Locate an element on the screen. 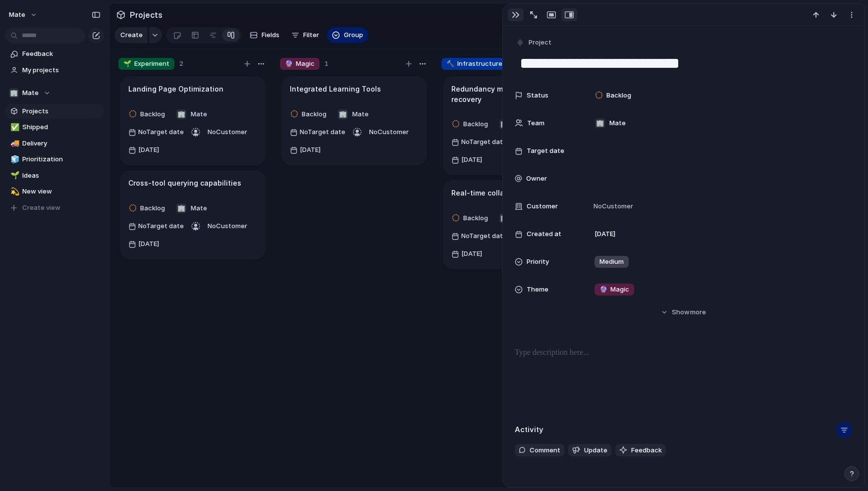 The image size is (868, 491). h1: Integrated Learning Tools is located at coordinates (335, 89).